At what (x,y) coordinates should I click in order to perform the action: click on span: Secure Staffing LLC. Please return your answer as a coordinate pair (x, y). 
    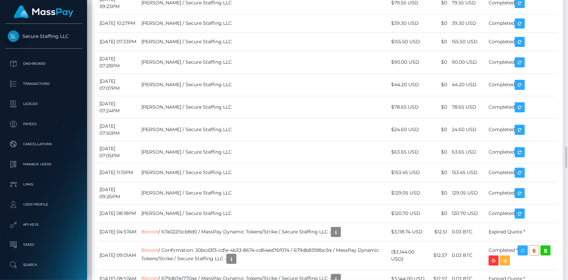
    Looking at the image, I should click on (44, 36).